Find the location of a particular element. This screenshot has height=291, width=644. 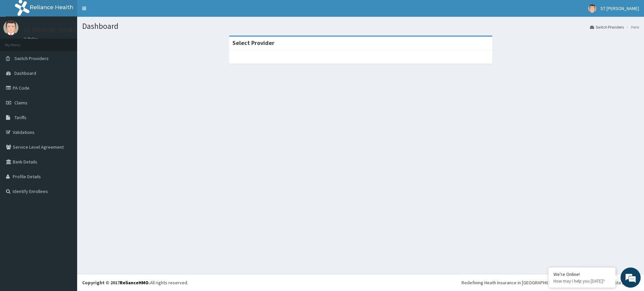

span: Switch Providers is located at coordinates (31, 58).